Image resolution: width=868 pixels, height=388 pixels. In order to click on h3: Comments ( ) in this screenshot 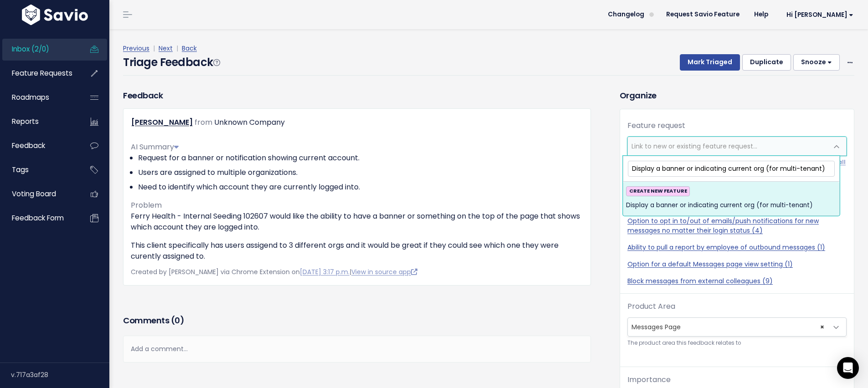, I will do `click(357, 321)`.